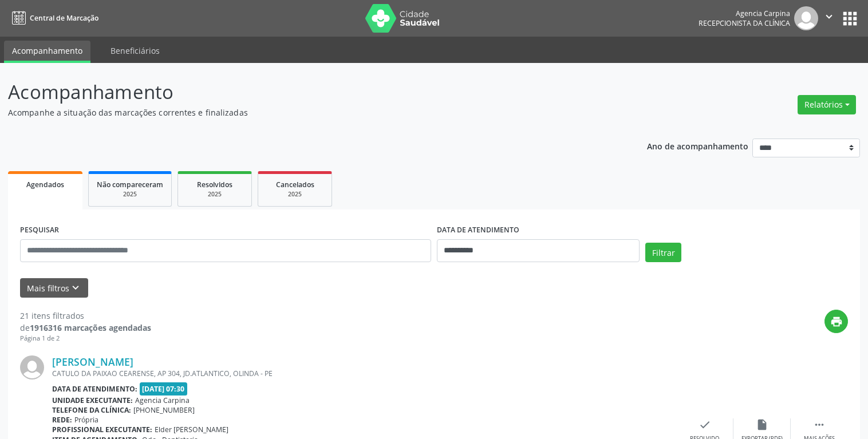  What do you see at coordinates (762, 425) in the screenshot?
I see `i: insert_drive_file` at bounding box center [762, 425].